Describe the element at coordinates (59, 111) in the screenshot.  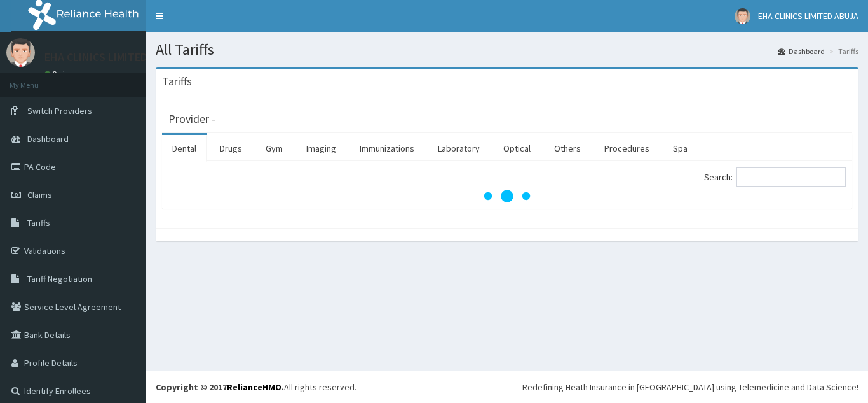
I see `span: Switch Providers` at that location.